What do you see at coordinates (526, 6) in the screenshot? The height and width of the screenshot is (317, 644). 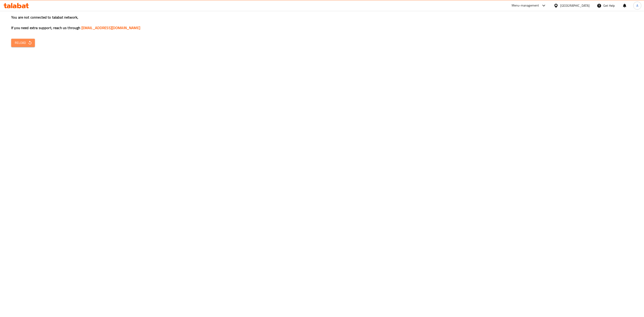 I see `div: Menu-management` at bounding box center [526, 6].